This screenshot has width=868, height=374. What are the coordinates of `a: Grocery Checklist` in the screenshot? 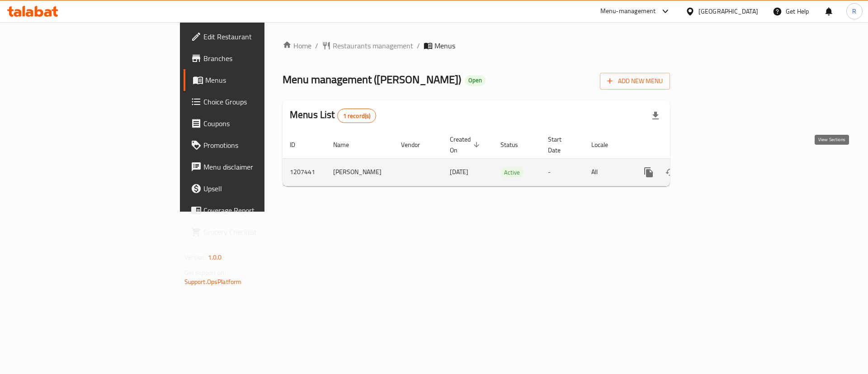 It's located at (254, 232).